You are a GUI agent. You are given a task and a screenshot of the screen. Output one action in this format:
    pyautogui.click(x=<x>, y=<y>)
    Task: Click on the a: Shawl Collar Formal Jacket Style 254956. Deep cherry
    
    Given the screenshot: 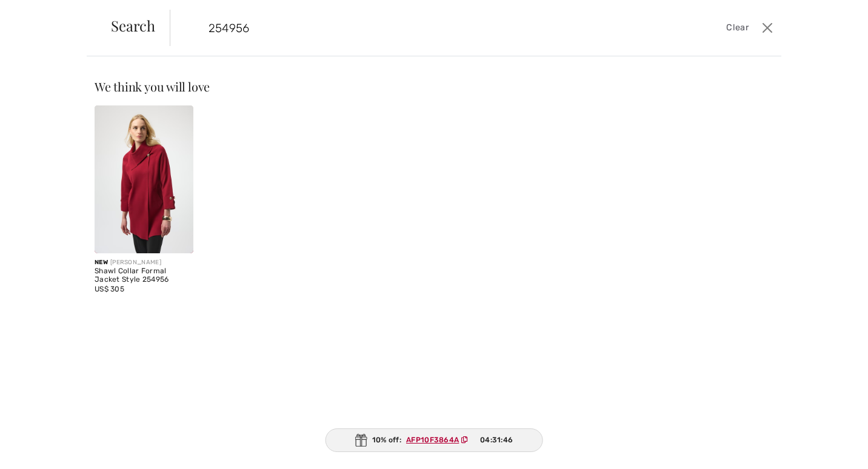 What is the action you would take?
    pyautogui.click(x=143, y=179)
    